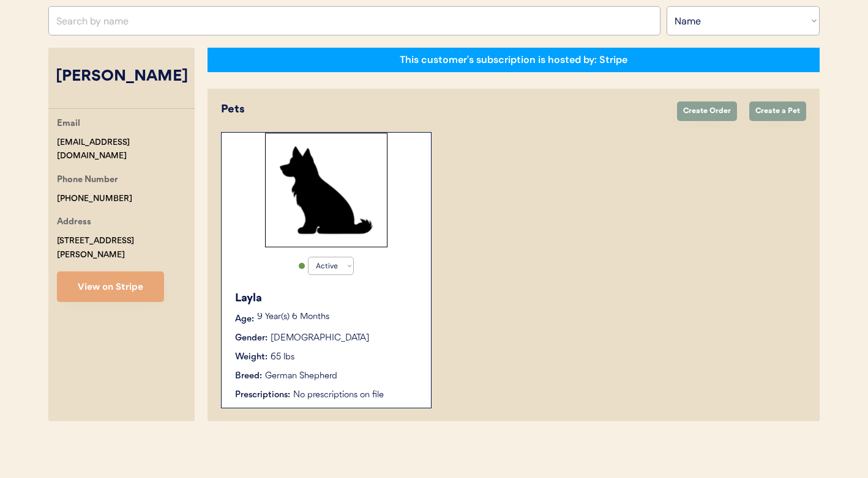  What do you see at coordinates (301, 376) in the screenshot?
I see `div: German Shepherd` at bounding box center [301, 376].